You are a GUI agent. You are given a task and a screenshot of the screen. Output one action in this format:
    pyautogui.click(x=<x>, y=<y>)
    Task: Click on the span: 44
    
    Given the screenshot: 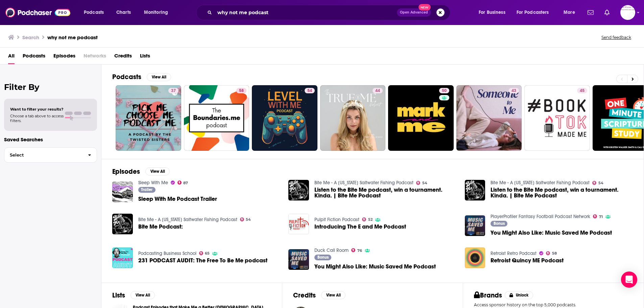 What is the action you would take?
    pyautogui.click(x=378, y=91)
    